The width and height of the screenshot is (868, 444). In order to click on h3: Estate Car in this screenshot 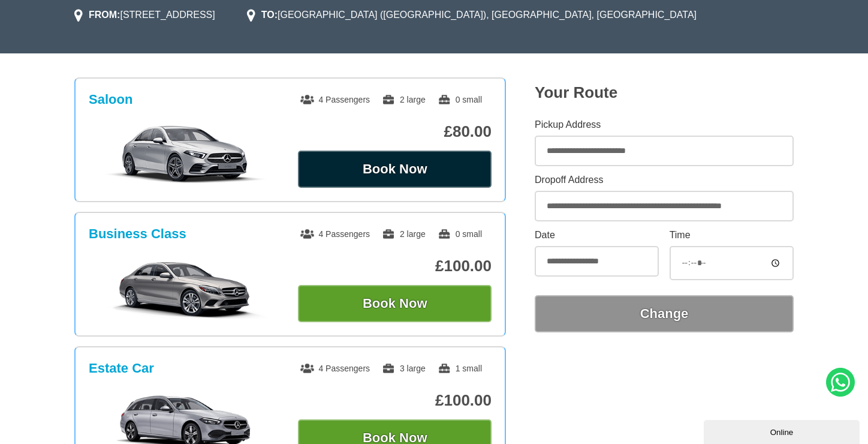, I will do `click(121, 368)`.